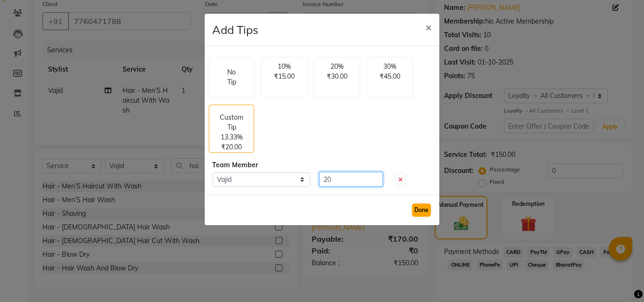 Image resolution: width=644 pixels, height=302 pixels. Describe the element at coordinates (390, 76) in the screenshot. I see `p: ₹45.00` at that location.